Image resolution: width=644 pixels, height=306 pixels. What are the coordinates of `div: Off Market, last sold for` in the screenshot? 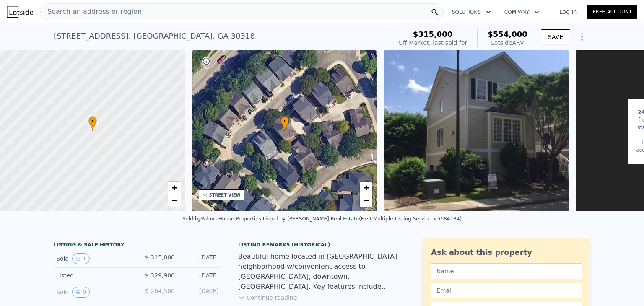 It's located at (432, 43).